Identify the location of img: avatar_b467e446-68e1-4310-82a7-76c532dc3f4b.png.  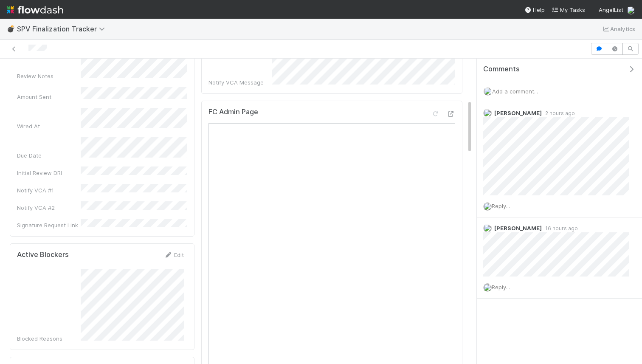
(488, 113).